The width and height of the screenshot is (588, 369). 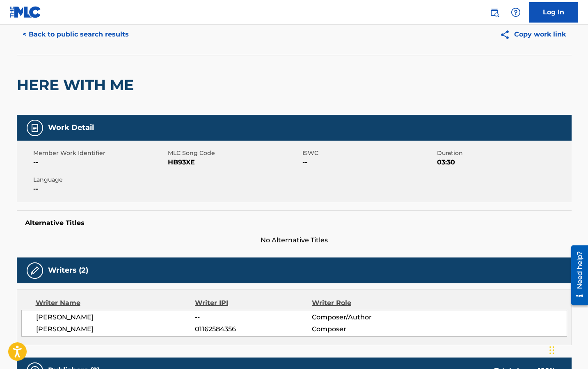 I want to click on span: Composer/Author, so click(x=365, y=317).